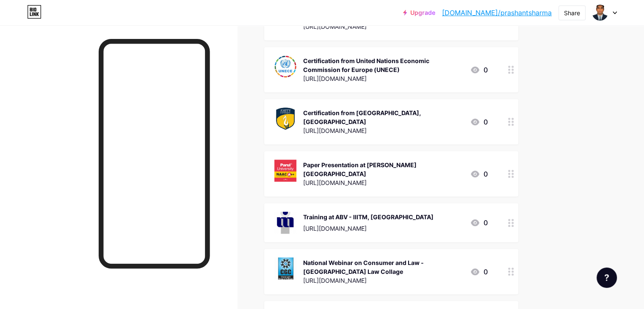 Image resolution: width=644 pixels, height=309 pixels. I want to click on img: Training at ABV - IIITM, Gwalior, so click(285, 223).